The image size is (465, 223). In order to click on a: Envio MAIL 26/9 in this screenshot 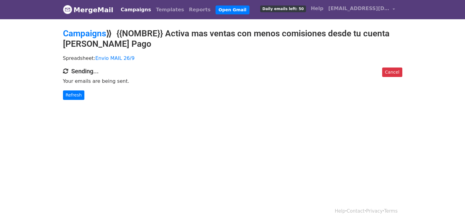, I will do `click(115, 58)`.